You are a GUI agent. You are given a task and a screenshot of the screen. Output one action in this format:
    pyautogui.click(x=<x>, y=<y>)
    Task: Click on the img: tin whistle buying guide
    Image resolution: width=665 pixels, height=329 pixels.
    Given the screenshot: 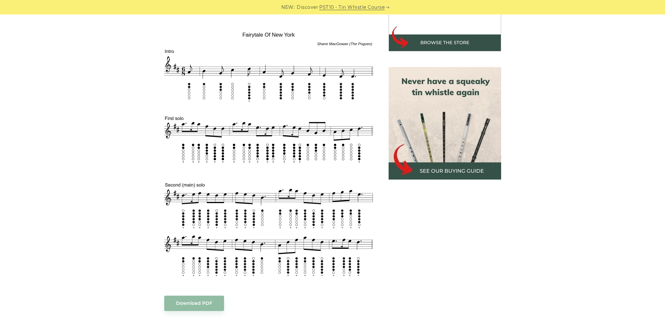 What is the action you would take?
    pyautogui.click(x=445, y=123)
    